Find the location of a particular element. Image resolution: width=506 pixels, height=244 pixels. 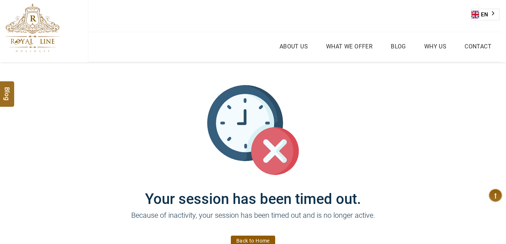

img: session_time_out.svg is located at coordinates (253, 130).